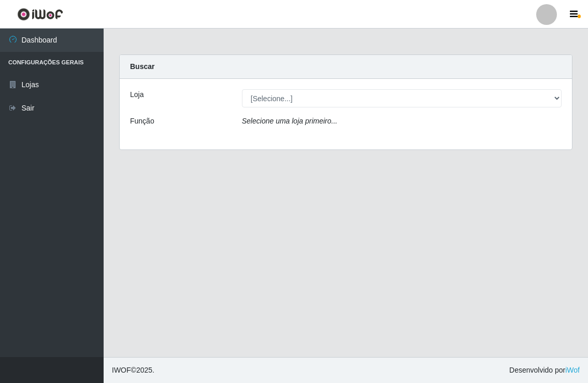 This screenshot has height=383, width=588. I want to click on span: IWOF, so click(122, 370).